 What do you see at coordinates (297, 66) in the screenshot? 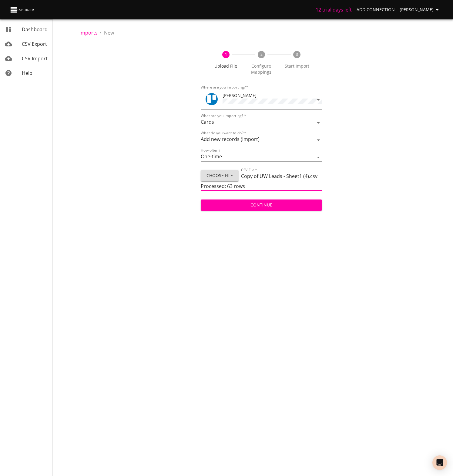
I see `span: Start Import` at bounding box center [297, 66].